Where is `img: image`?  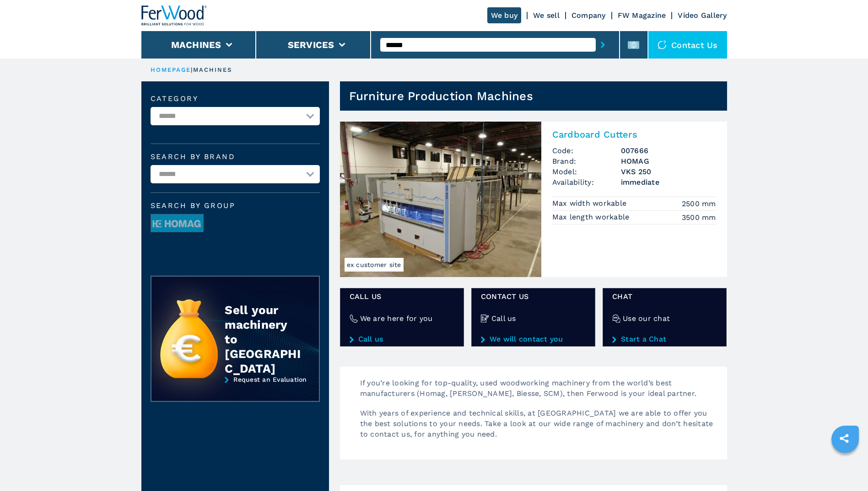 img: image is located at coordinates (177, 223).